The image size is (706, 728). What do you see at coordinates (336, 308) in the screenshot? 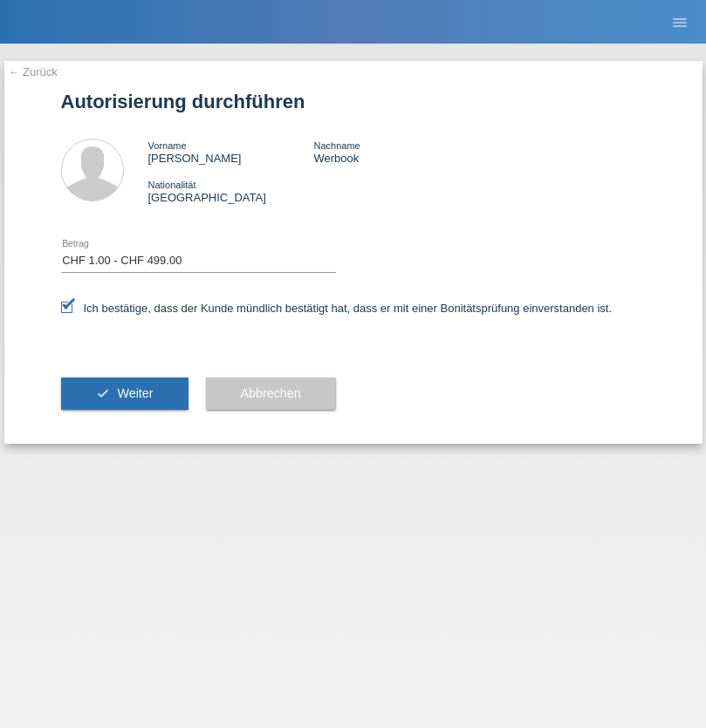
I see `label: Ich bestätige, dass der Kunde mündlich bestätigt hat, dass er mit einer Bonitätsprüfung einversta...` at bounding box center [336, 308].